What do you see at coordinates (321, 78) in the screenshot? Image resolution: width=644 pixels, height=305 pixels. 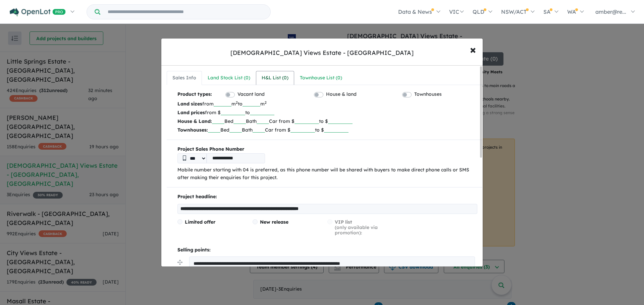 I see `div: Townhouse List ( 0 )` at bounding box center [321, 78].